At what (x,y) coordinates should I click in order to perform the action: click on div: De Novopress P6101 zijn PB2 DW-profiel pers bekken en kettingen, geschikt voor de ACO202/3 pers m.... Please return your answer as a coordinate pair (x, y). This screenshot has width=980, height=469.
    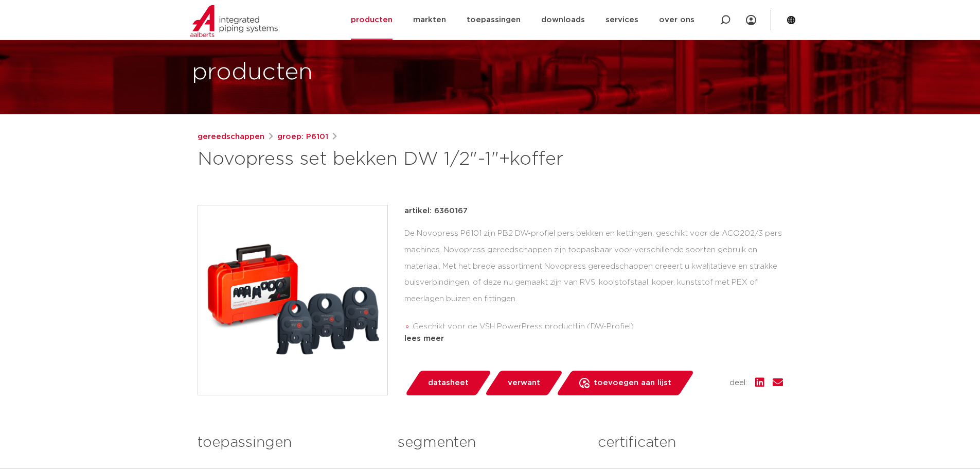
    Looking at the image, I should click on (594, 277).